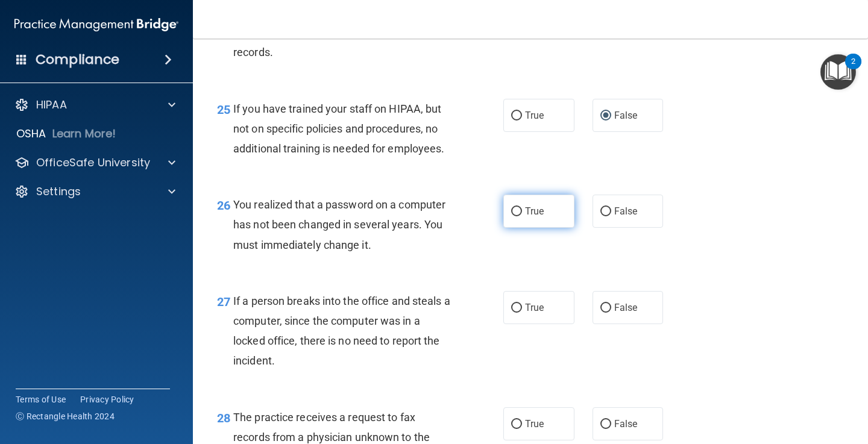 This screenshot has height=444, width=868. What do you see at coordinates (58, 192) in the screenshot?
I see `p: Settings` at bounding box center [58, 192].